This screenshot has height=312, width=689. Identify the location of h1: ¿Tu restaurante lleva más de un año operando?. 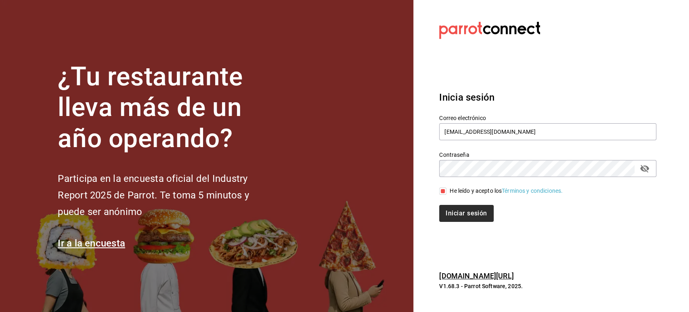
(167, 108).